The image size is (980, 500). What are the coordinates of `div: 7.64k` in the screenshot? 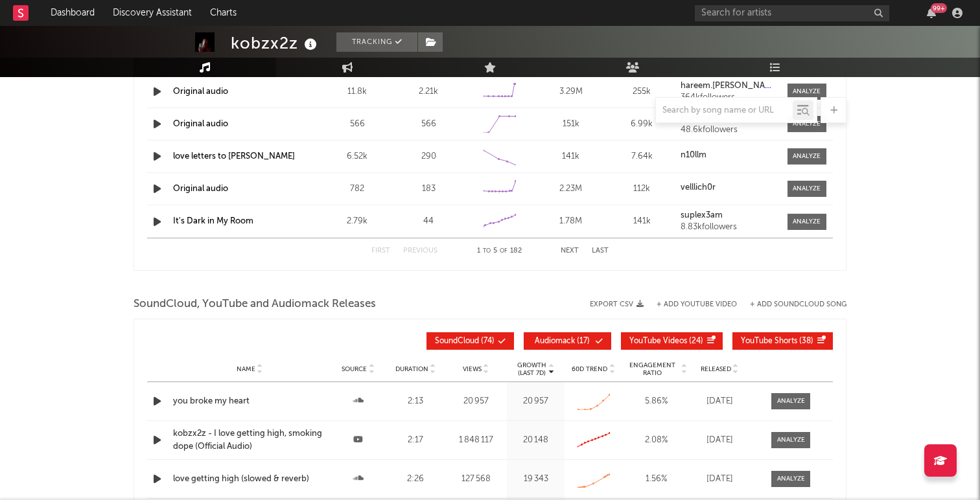 It's located at (642, 157).